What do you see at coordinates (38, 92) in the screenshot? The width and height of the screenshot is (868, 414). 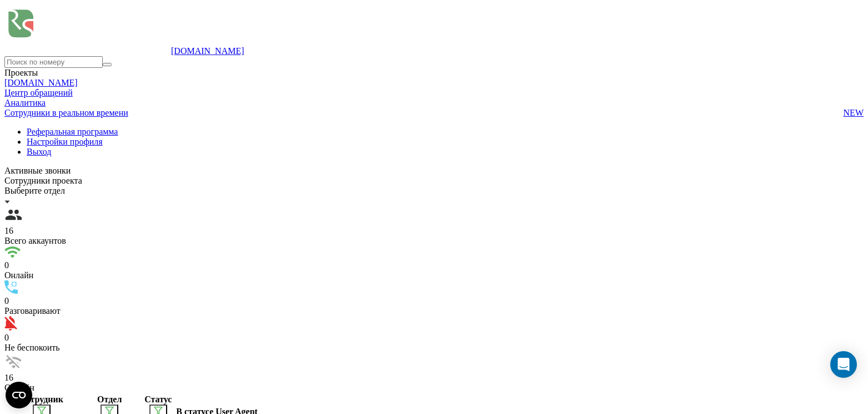 I see `a: Центр обращений` at bounding box center [38, 92].